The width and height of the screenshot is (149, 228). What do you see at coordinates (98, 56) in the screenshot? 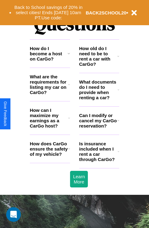
I see `h3: How old do I need to be to rent a car with CarGo?` at bounding box center [98, 56].